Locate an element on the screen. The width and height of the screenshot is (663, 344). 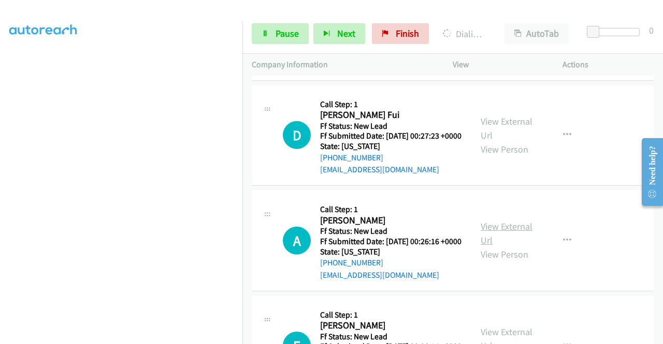
p: Actions is located at coordinates (608, 65).